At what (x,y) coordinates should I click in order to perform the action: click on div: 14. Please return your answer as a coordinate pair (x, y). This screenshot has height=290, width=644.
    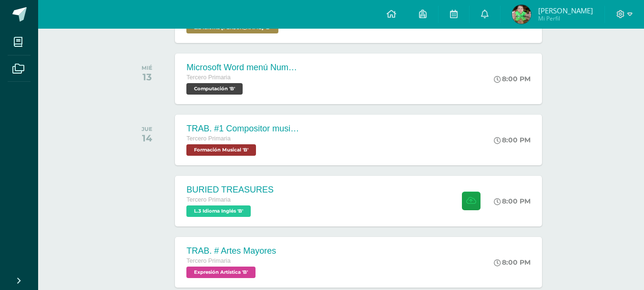
    Looking at the image, I should click on (147, 138).